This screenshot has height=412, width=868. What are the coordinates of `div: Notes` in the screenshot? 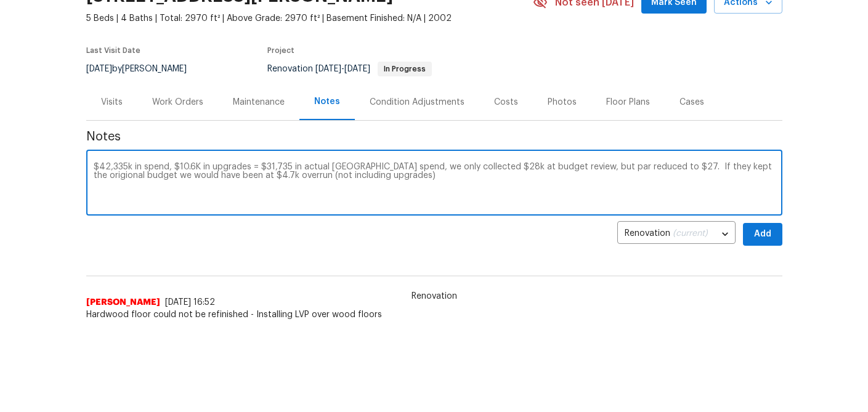 It's located at (327, 102).